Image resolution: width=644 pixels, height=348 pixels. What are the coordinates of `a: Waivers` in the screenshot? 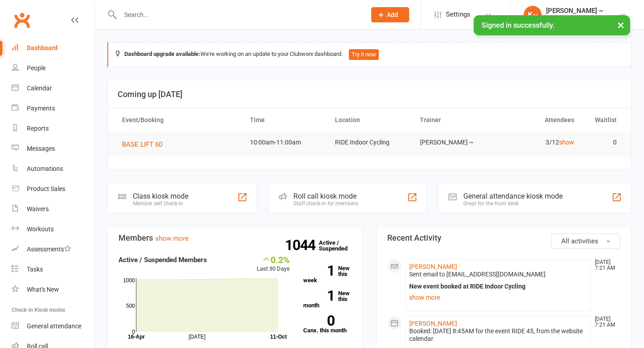 It's located at (53, 209).